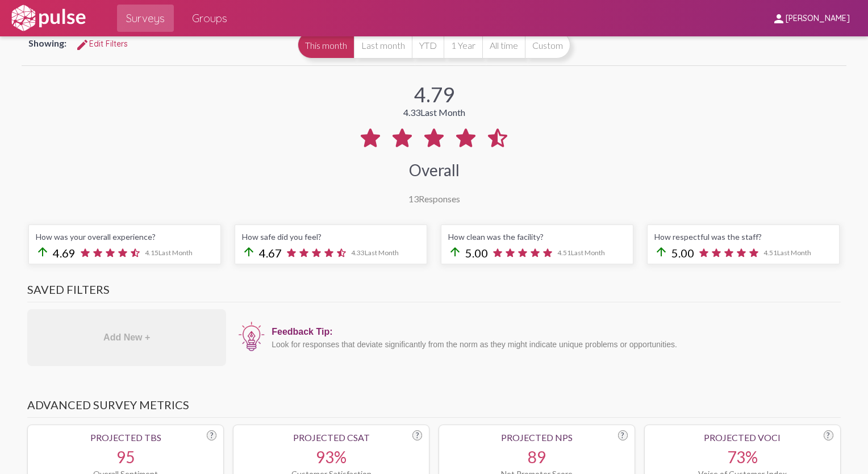 This screenshot has height=474, width=868. I want to click on span: 4.33, so click(375, 253).